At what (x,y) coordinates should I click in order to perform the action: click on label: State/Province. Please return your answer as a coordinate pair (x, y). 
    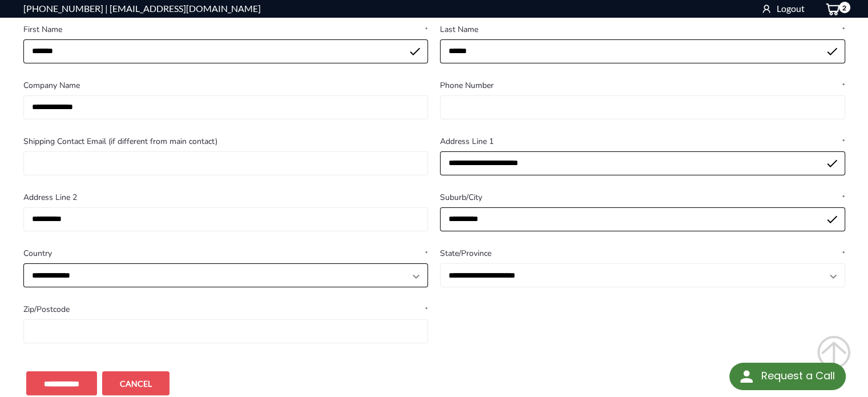
    Looking at the image, I should click on (643, 253).